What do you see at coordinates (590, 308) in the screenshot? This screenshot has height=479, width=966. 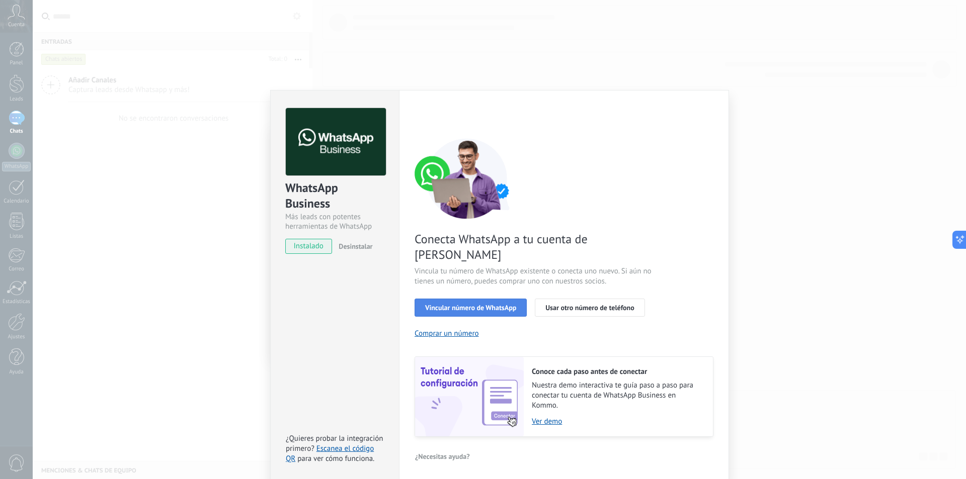 I see `span: Usar otro número de teléfono` at bounding box center [590, 308].